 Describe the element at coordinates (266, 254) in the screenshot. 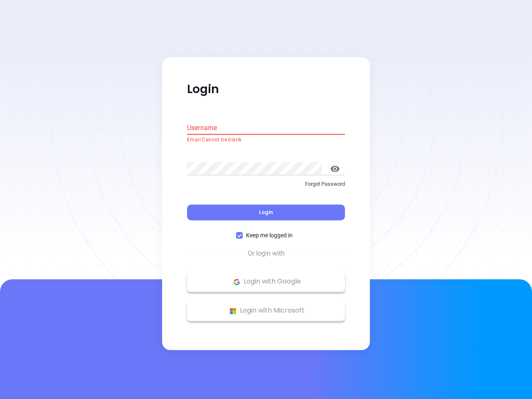

I see `span: Or login with` at that location.